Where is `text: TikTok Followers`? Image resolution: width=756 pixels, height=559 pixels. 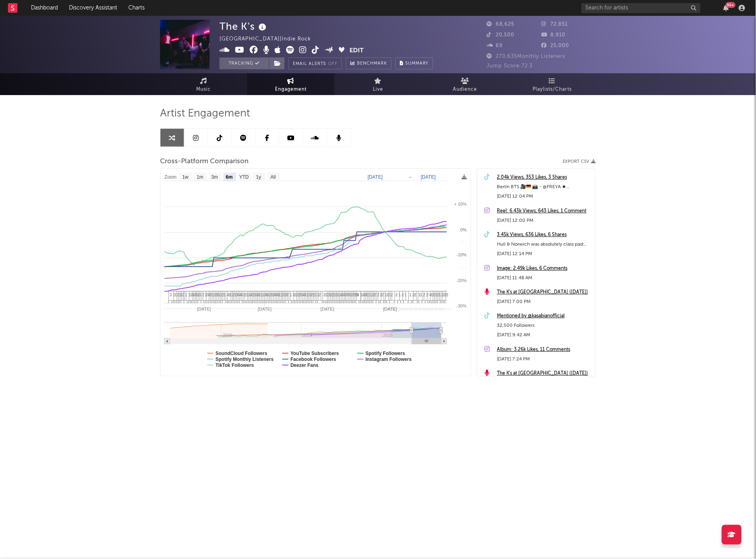 text: TikTok Followers is located at coordinates (235, 365).